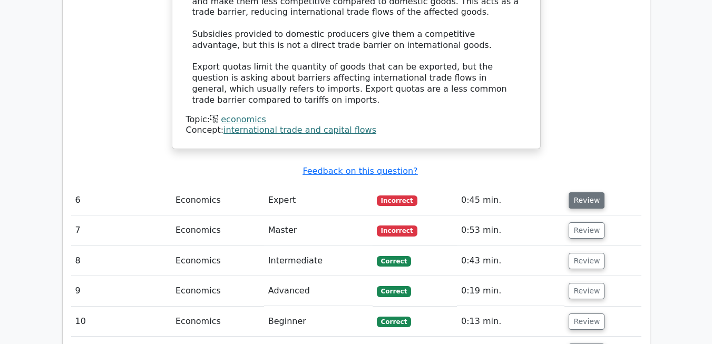 The image size is (712, 344). What do you see at coordinates (121, 230) in the screenshot?
I see `td: 7` at bounding box center [121, 230].